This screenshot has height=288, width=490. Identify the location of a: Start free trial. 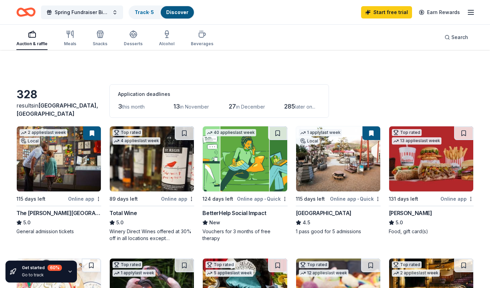
(386, 12).